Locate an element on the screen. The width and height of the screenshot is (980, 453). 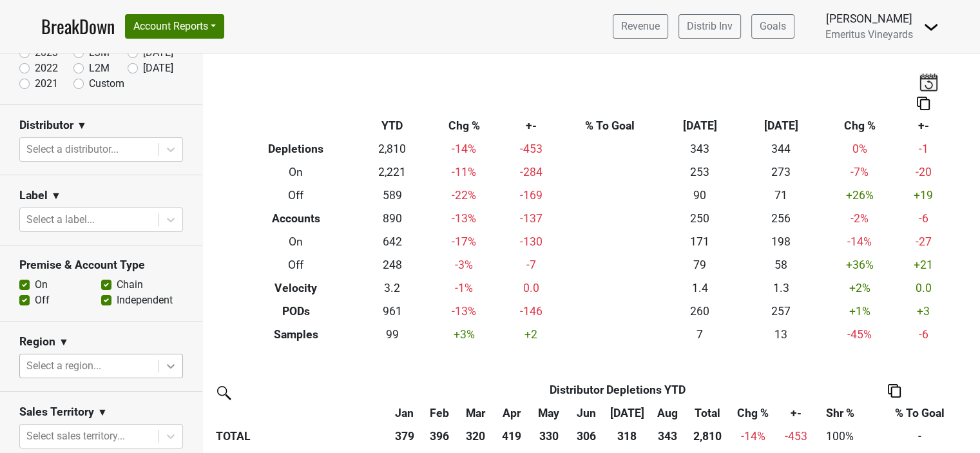
td: -14 % is located at coordinates (859, 242).